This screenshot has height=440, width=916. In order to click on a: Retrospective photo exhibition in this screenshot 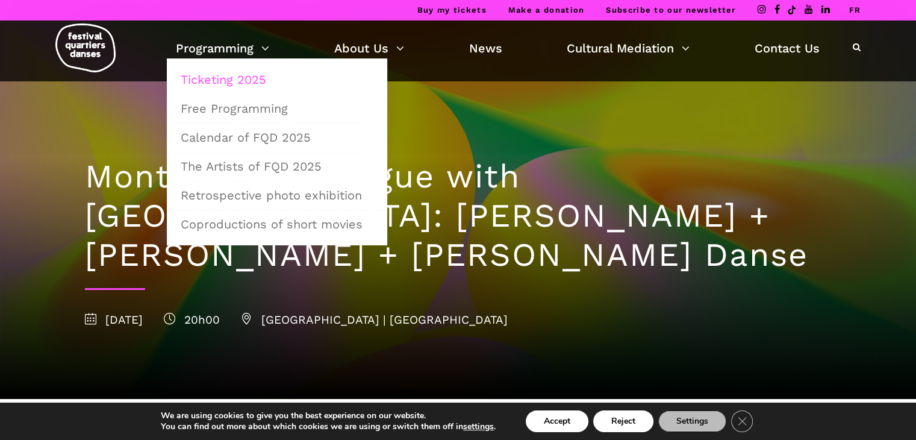, I will do `click(277, 195)`.